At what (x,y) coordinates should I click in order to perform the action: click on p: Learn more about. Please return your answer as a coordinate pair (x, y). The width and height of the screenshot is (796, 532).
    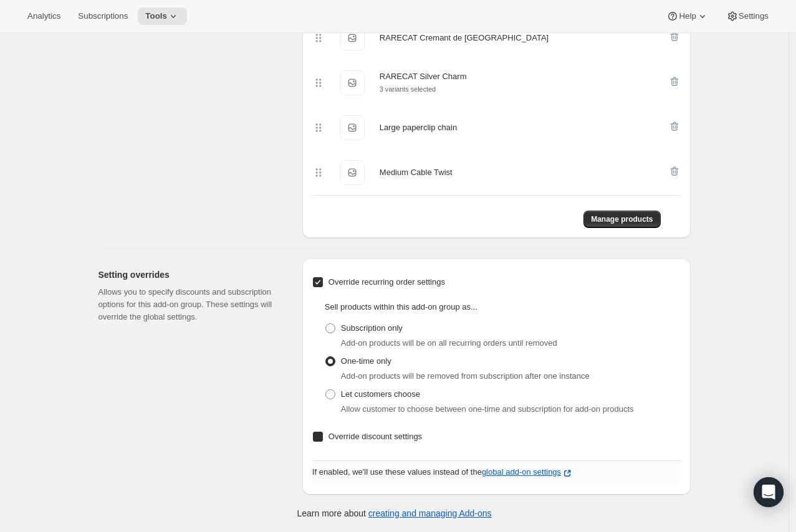
    Looking at the image, I should click on (394, 513).